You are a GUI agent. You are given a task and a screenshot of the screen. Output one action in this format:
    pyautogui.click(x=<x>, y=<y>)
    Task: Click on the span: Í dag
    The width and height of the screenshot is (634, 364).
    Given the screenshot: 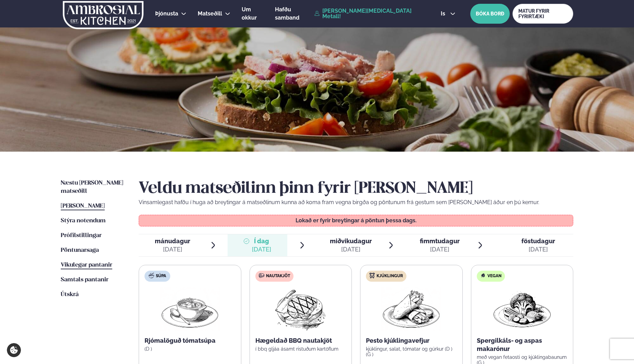 What is the action you would take?
    pyautogui.click(x=262, y=241)
    